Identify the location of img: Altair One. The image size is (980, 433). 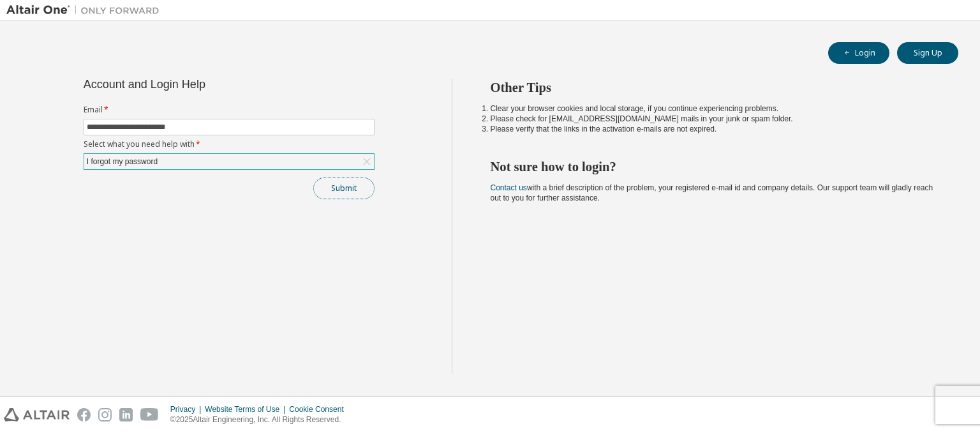
(86, 10).